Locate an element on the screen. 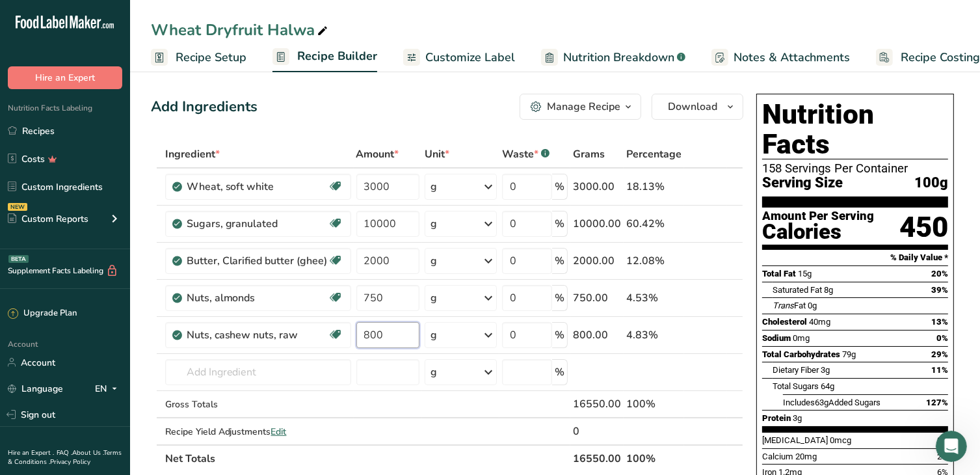  span: 11% is located at coordinates (940, 370).